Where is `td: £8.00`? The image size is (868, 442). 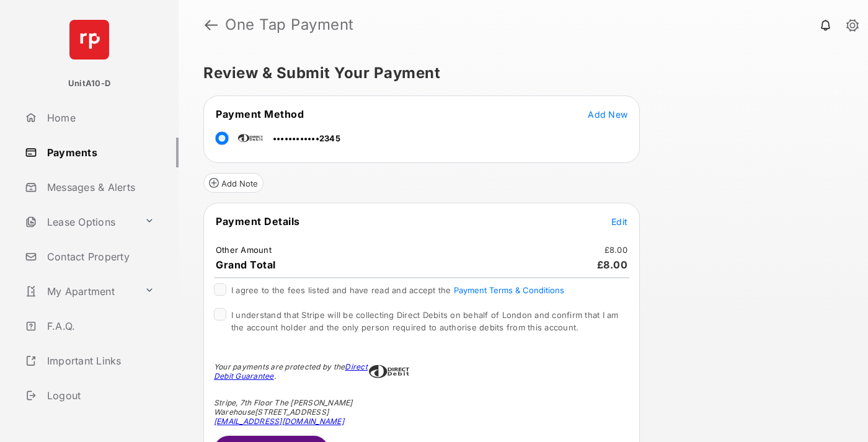
td: £8.00 is located at coordinates (615, 250).